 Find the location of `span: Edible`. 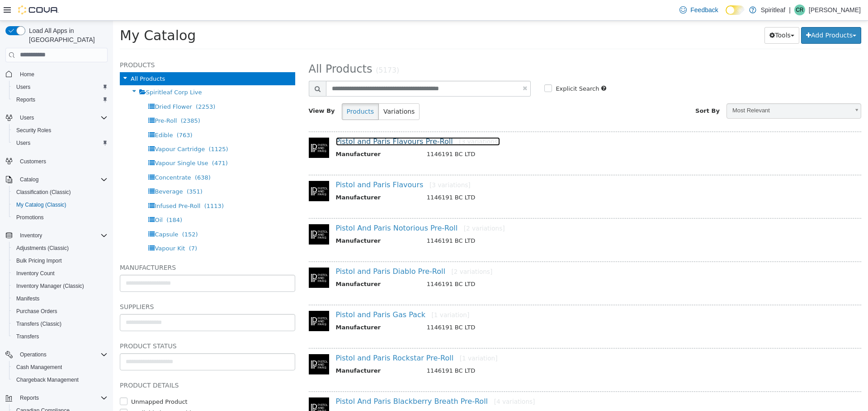

span: Edible is located at coordinates (51, 114).